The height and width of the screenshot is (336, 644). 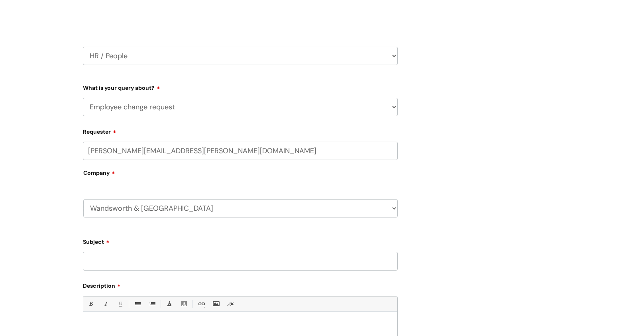 I want to click on label: Requester, so click(x=240, y=130).